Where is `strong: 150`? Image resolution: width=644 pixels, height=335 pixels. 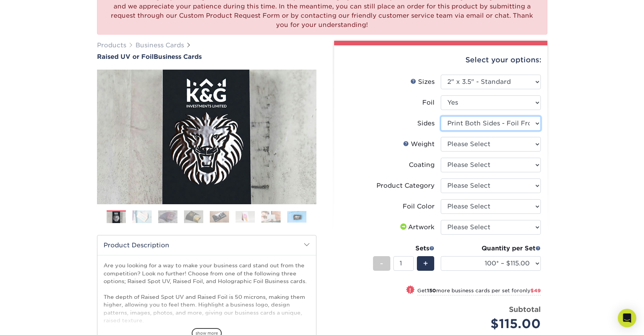 strong: 150 is located at coordinates (432, 291).